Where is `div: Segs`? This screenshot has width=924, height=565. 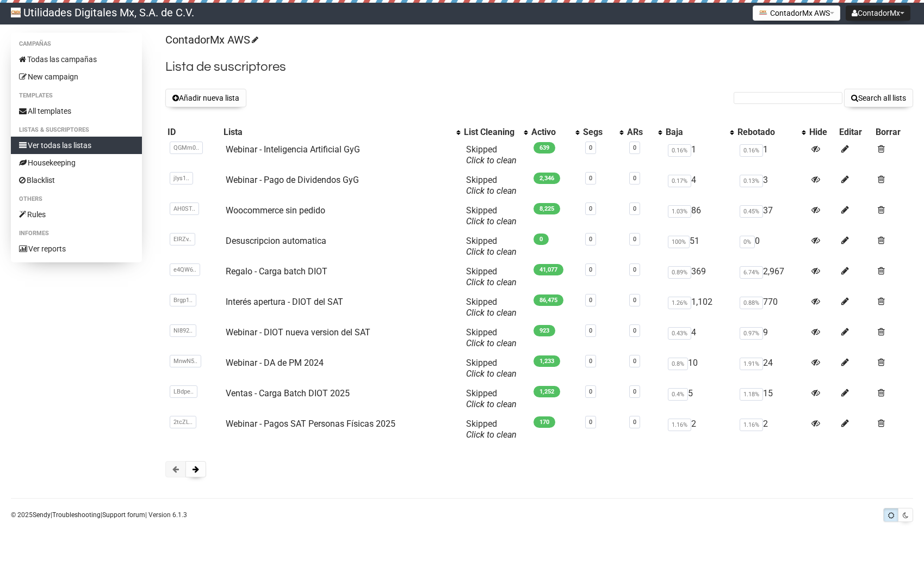 div: Segs is located at coordinates (598, 132).